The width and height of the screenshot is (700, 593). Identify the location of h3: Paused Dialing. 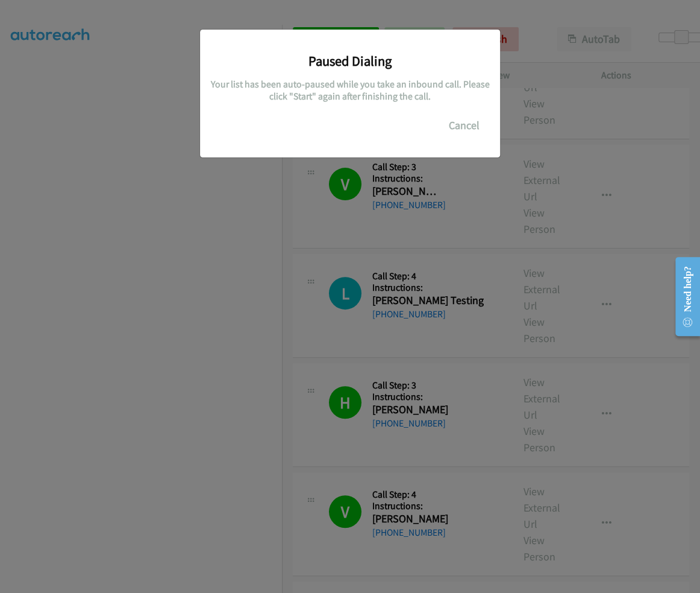
(350, 61).